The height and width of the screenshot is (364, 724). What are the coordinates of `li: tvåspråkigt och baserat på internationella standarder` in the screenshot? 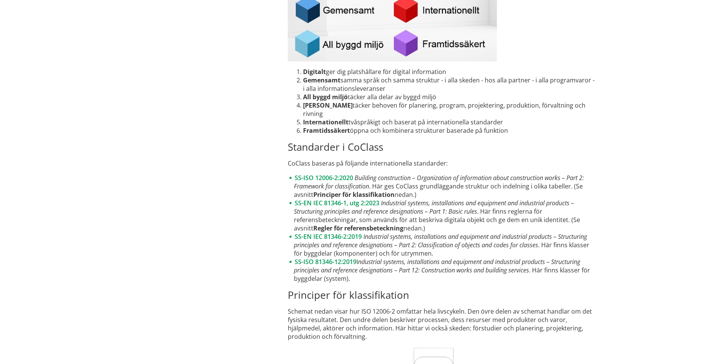 It's located at (449, 122).